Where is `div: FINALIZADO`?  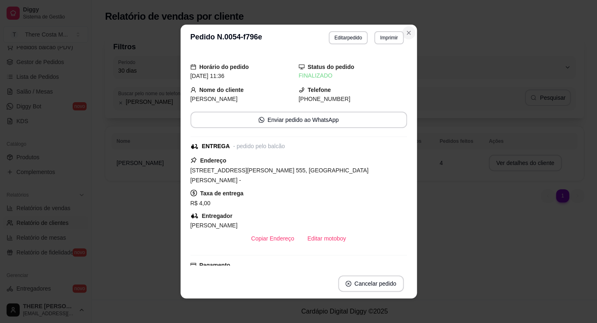 div: FINALIZADO is located at coordinates (353, 76).